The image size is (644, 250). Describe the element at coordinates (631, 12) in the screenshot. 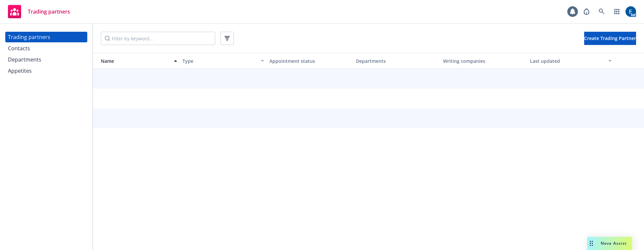

I see `img: photo` at that location.